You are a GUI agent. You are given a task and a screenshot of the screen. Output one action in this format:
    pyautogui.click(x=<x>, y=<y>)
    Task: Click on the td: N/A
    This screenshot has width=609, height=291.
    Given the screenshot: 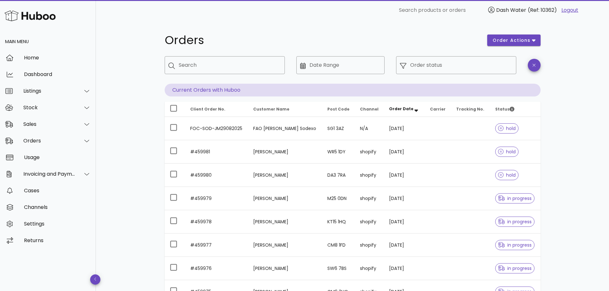 What is the action you would take?
    pyautogui.click(x=369, y=129)
    